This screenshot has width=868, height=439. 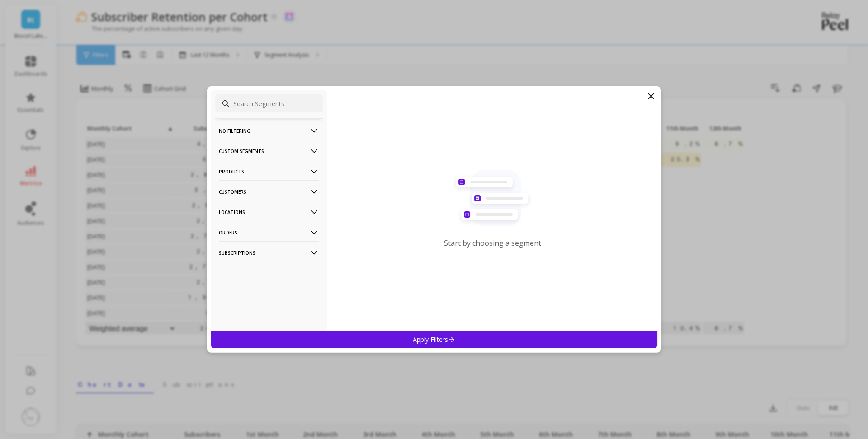 What do you see at coordinates (269, 130) in the screenshot?
I see `p: No filtering` at bounding box center [269, 130].